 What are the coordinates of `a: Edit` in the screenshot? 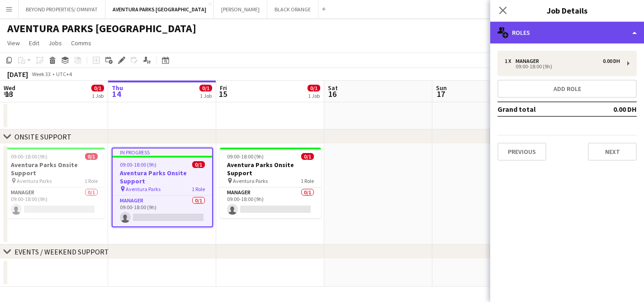 It's located at (34, 43).